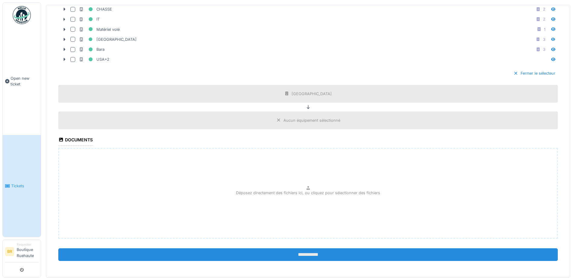 The width and height of the screenshot is (575, 280). I want to click on div: Aucun équipement sélectionné, so click(312, 120).